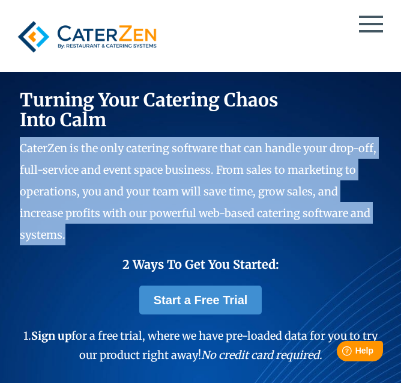 The width and height of the screenshot is (401, 383). What do you see at coordinates (262, 354) in the screenshot?
I see `em: No credit card required.` at bounding box center [262, 354].